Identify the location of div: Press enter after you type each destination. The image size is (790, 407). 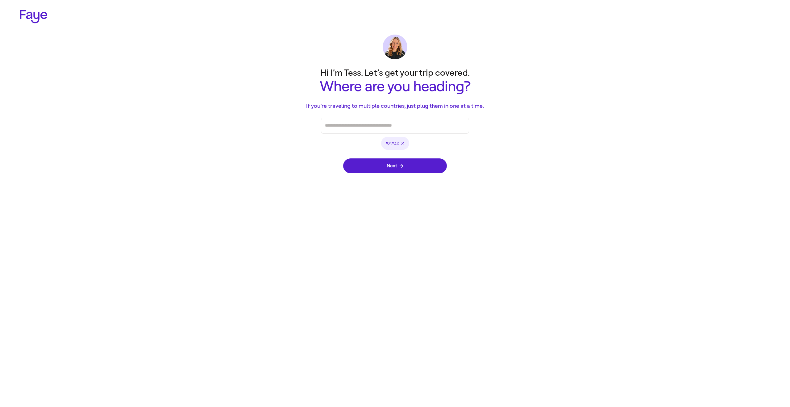
(395, 126).